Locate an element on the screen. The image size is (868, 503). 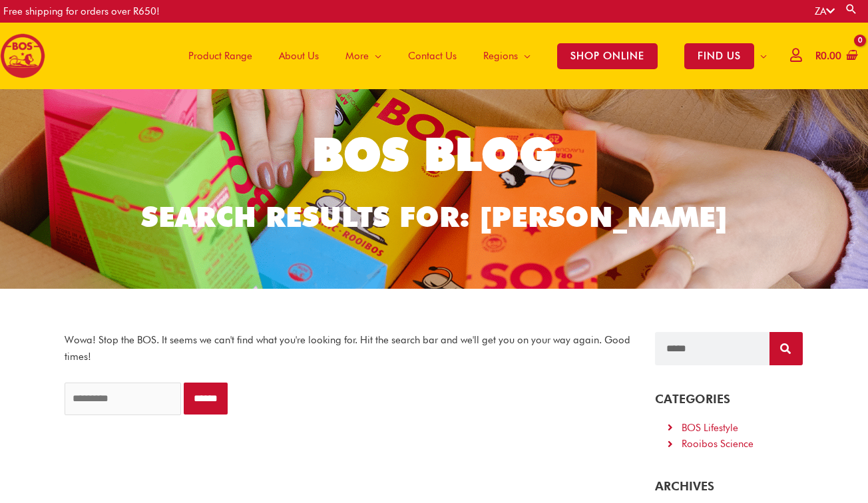
a: More is located at coordinates (364, 56).